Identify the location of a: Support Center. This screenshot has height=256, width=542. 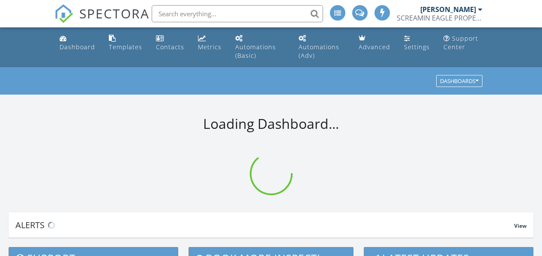
(464, 43).